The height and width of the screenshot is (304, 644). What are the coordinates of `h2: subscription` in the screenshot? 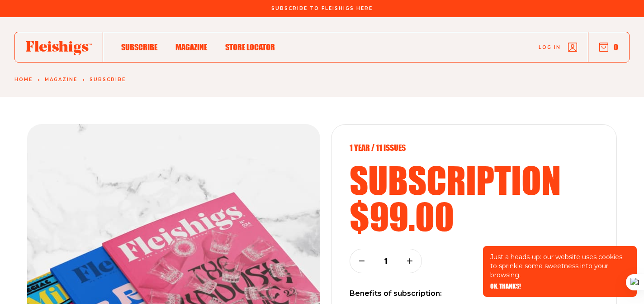 It's located at (474, 179).